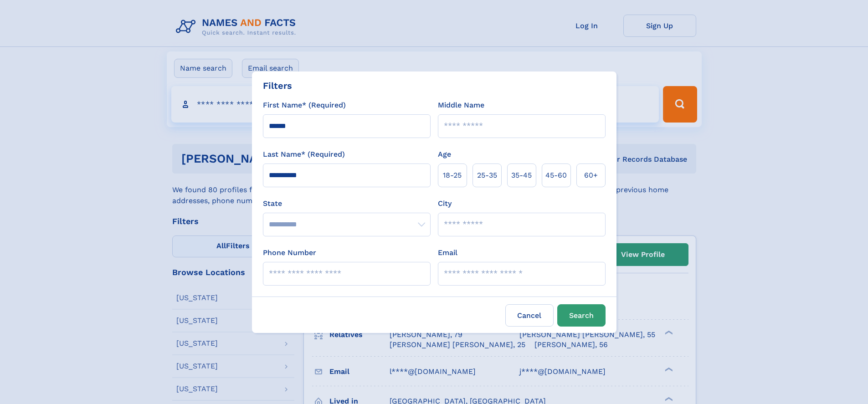 This screenshot has height=404, width=868. I want to click on span: 60+, so click(591, 175).